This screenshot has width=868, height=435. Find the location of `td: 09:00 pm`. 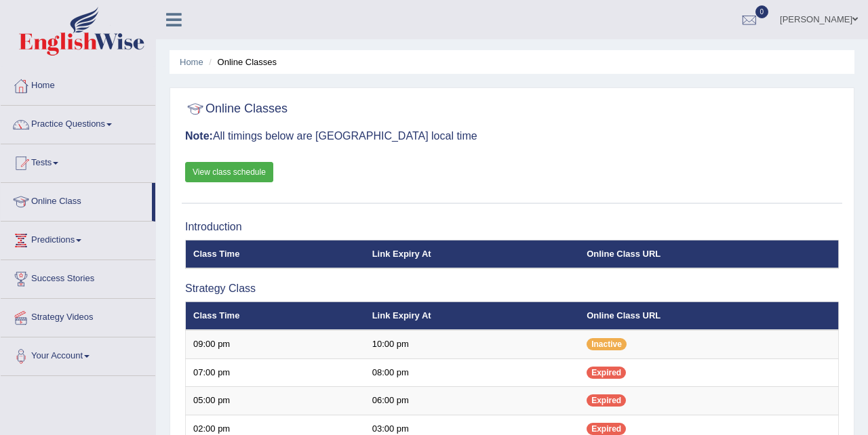

td: 09:00 pm is located at coordinates (275, 344).